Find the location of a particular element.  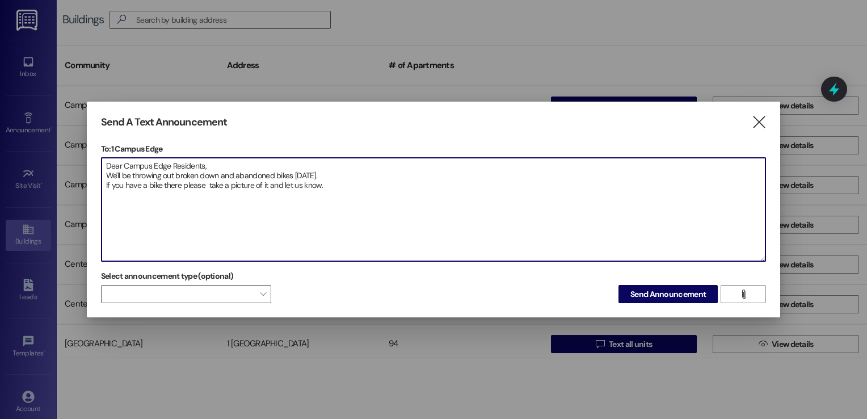

span: Send Announcement is located at coordinates (668, 294).